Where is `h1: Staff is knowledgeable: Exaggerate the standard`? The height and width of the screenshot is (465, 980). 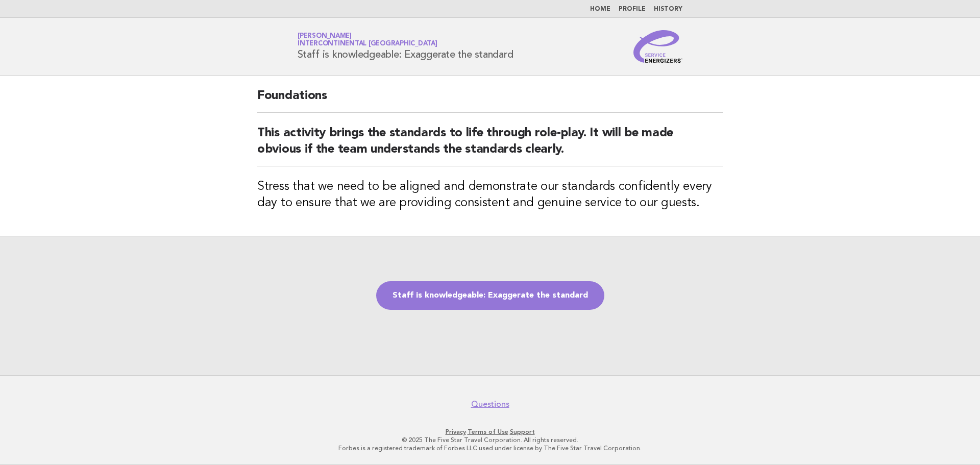
h1: Staff is knowledgeable: Exaggerate the standard is located at coordinates (406, 46).